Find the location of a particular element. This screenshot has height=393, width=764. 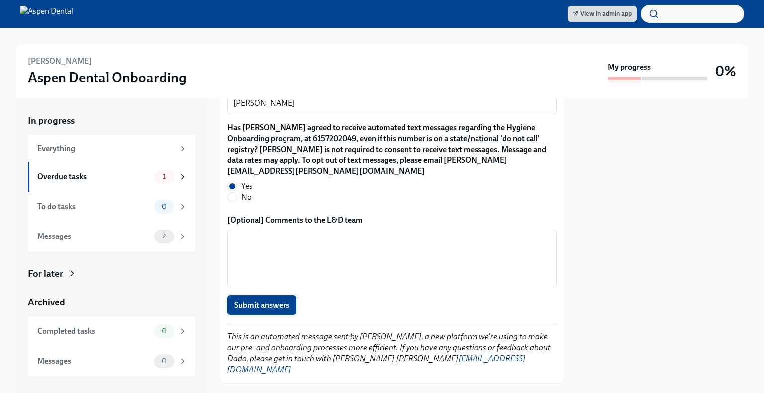

div: Overdue tasks is located at coordinates (94, 177).